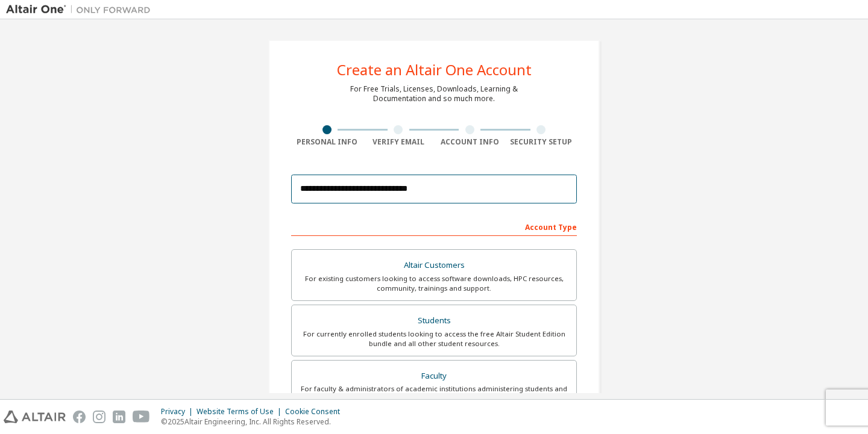 The height and width of the screenshot is (434, 868). What do you see at coordinates (35, 417) in the screenshot?
I see `img: altair_logo.svg` at bounding box center [35, 417].